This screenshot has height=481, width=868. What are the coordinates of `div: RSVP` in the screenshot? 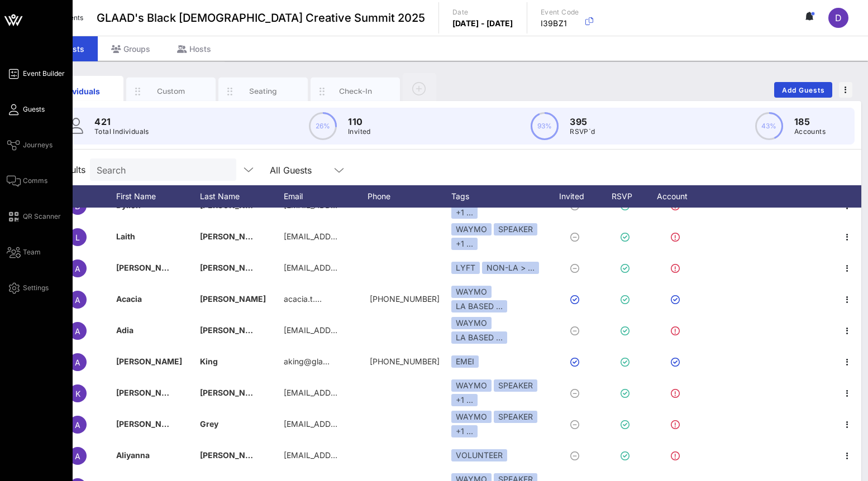 It's located at (627, 197).